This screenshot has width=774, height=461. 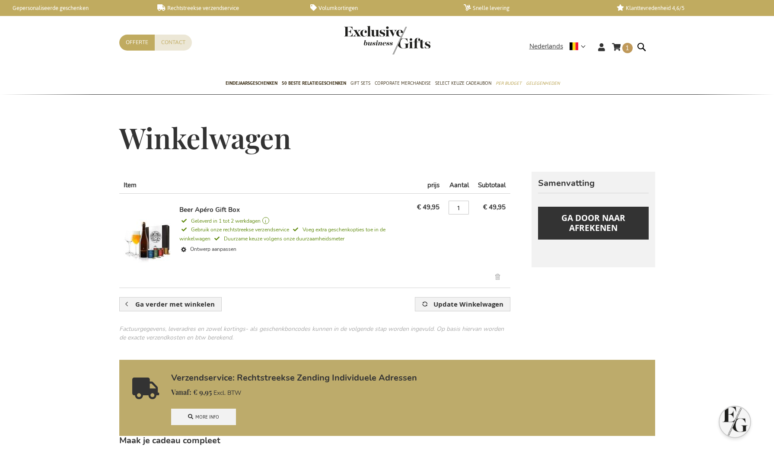 I want to click on div: Factuurgegevens, leveradres en zowel kortings- als geschenkboncodes kunnen in de volgende stap wo..., so click(x=315, y=333).